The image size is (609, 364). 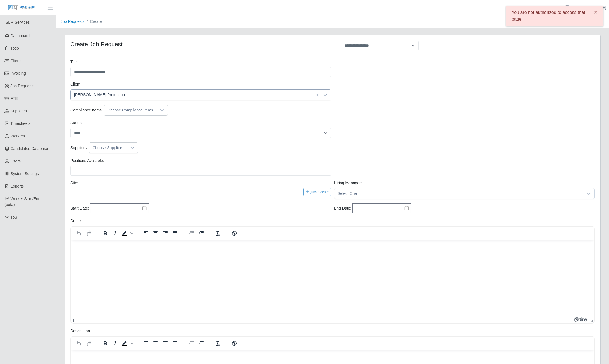 I want to click on span: Dashboard, so click(x=20, y=36).